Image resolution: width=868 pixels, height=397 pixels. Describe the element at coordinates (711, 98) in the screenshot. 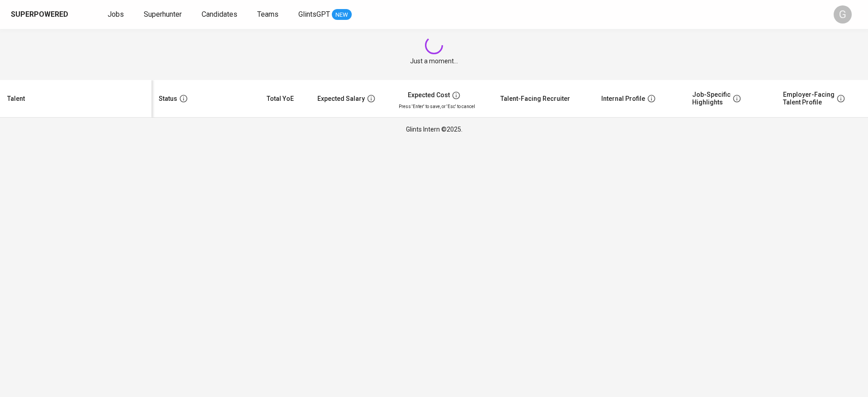

I see `div: Job-Specific Highlights` at that location.